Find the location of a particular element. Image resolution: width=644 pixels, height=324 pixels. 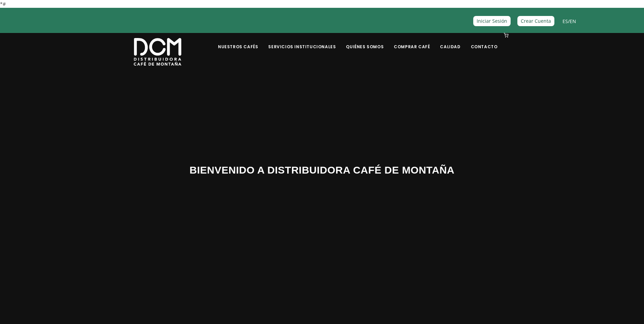

a: Quiénes Somos is located at coordinates (365, 42).